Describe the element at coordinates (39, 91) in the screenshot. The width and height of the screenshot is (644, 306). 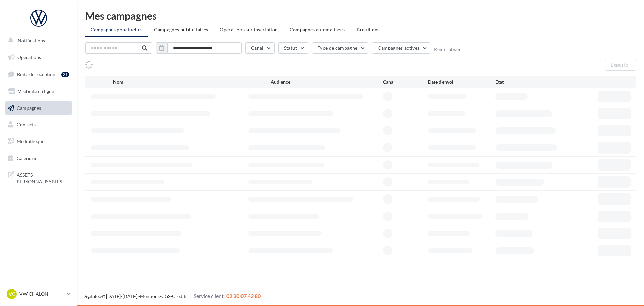
I see `a: Visibilité en ligne` at that location.